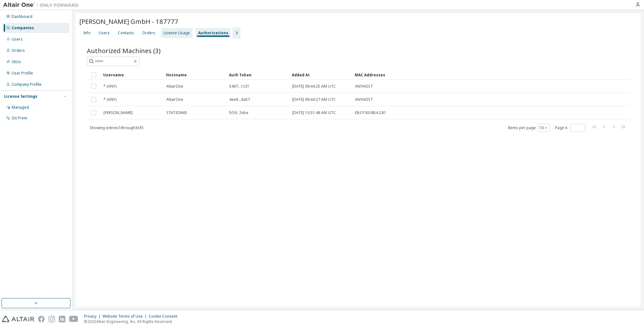 The height and width of the screenshot is (328, 644). Describe the element at coordinates (125, 33) in the screenshot. I see `div: Contacts` at that location.